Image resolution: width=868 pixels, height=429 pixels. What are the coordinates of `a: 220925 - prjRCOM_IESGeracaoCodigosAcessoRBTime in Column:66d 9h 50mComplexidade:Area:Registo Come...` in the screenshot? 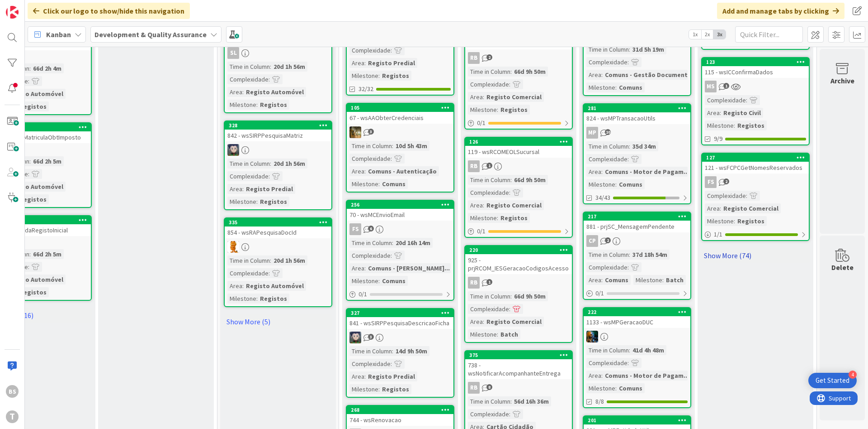 It's located at (519, 294).